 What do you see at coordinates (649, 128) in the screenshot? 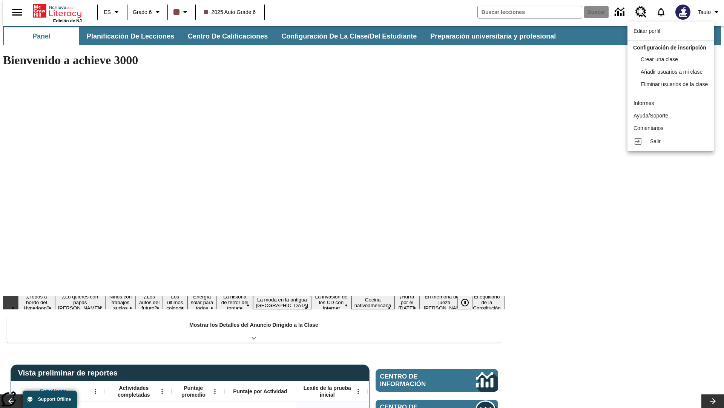
I see `span: Comentarios` at bounding box center [649, 128].